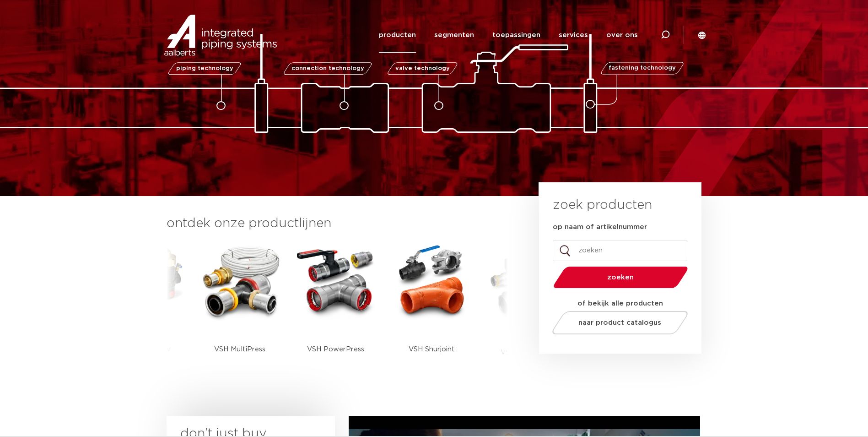 The image size is (868, 437). I want to click on span: naar product catalogus, so click(620, 322).